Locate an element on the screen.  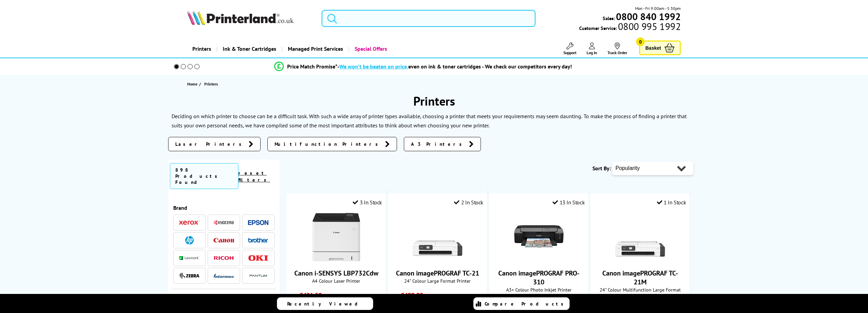
span: Brand is located at coordinates (224, 208).